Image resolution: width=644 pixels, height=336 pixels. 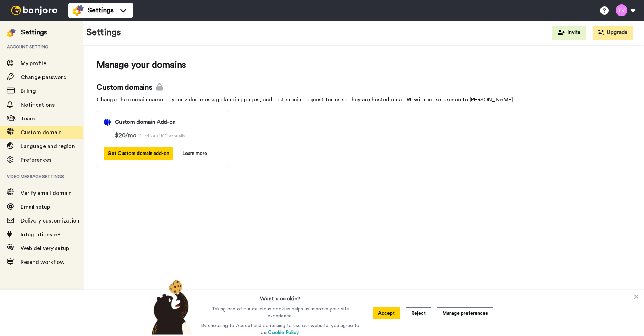 What do you see at coordinates (162, 136) in the screenshot?
I see `span: Billed 240 USD annually` at bounding box center [162, 136].